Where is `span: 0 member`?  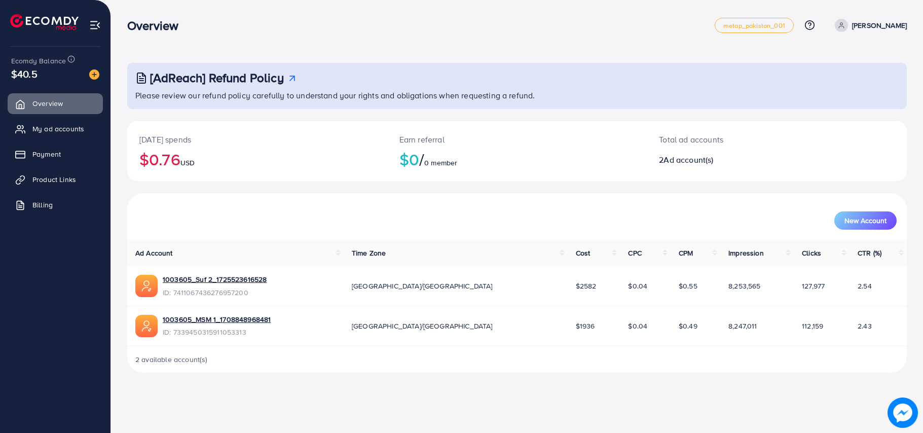 span: 0 member is located at coordinates (440, 163).